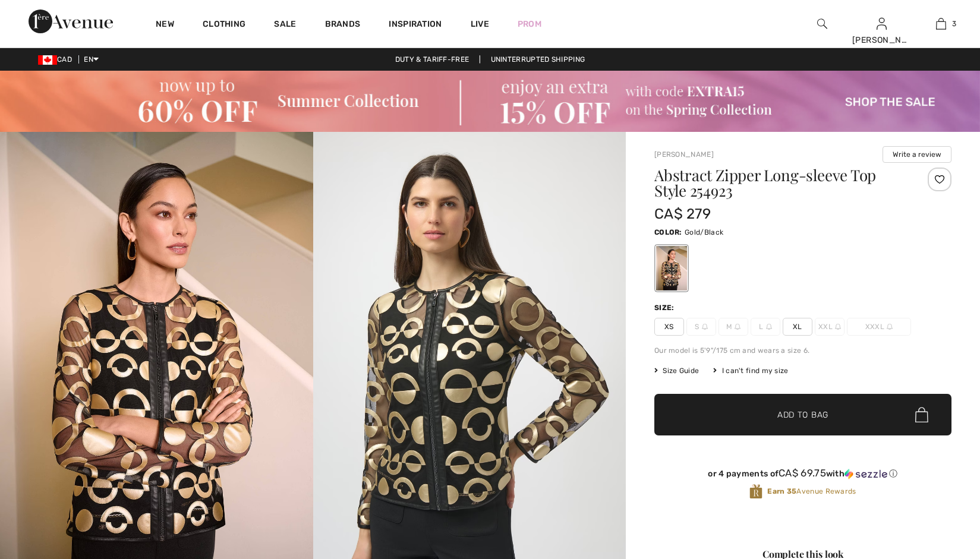  I want to click on span: CA$ 69.75, so click(802, 472).